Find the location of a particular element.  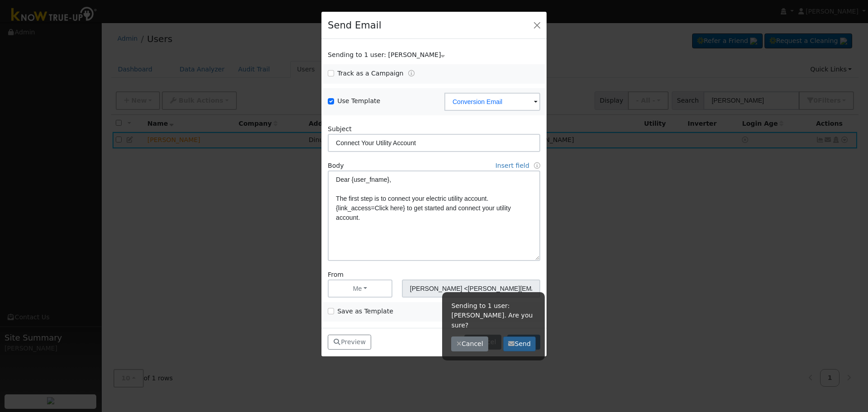

div: Show users is located at coordinates (434, 55).